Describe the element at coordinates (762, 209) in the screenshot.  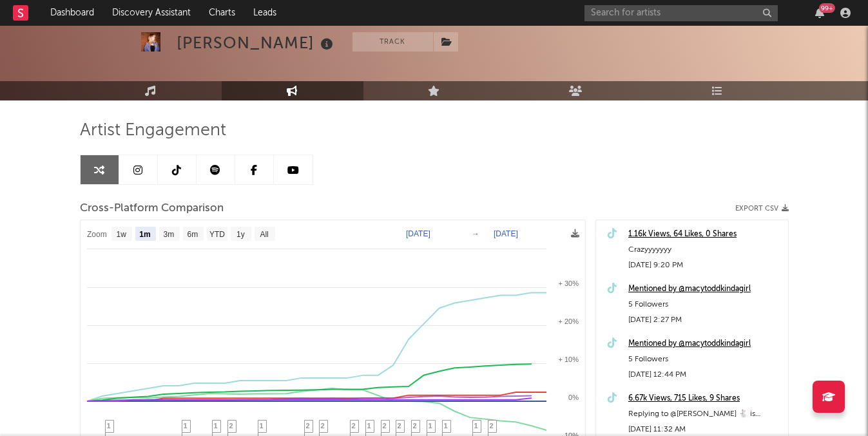
I see `button: Export CSV` at that location.